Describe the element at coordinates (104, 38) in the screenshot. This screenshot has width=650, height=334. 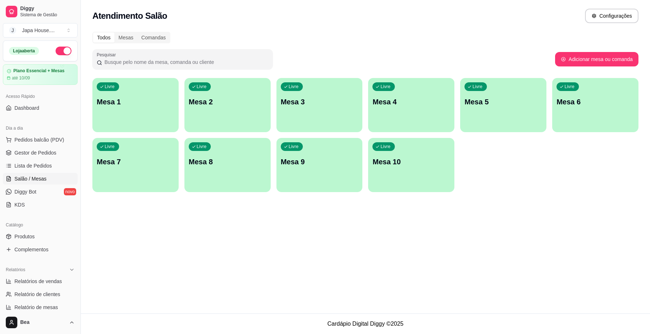
I see `div: Todos` at that location.